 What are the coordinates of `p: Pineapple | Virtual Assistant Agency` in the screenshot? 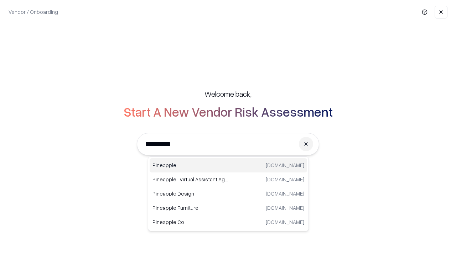 It's located at (190, 179).